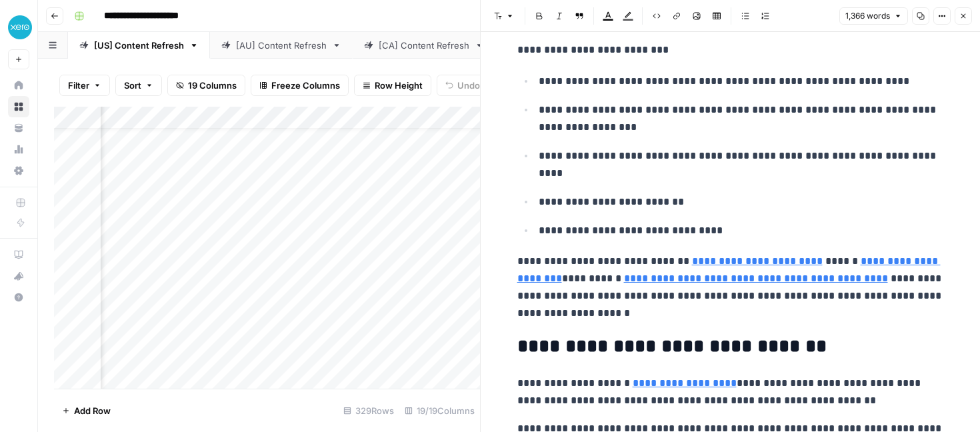 The width and height of the screenshot is (980, 432). Describe the element at coordinates (18, 297) in the screenshot. I see `button: Help + Support` at that location.